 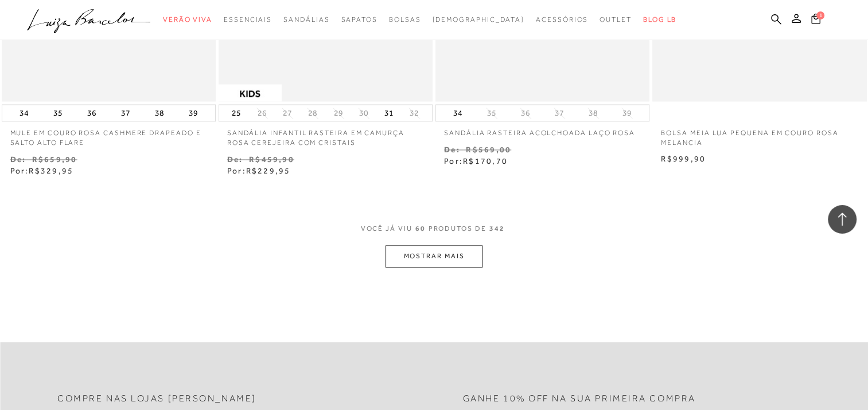 I want to click on span: Sapatos, so click(x=359, y=20).